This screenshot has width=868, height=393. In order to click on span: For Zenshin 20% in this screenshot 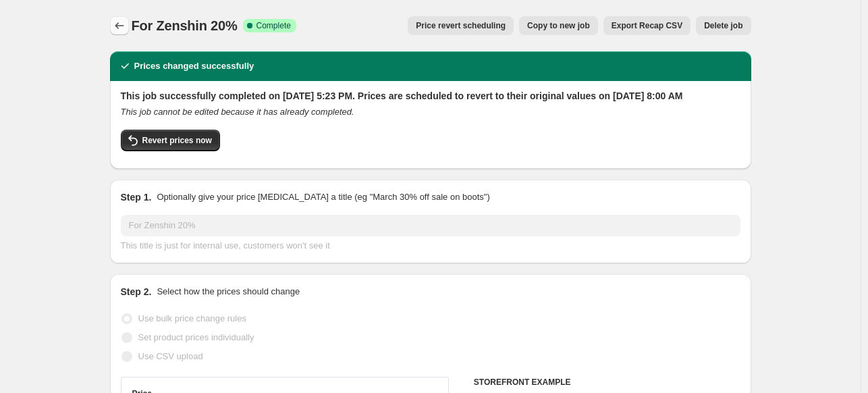, I will do `click(184, 26)`.